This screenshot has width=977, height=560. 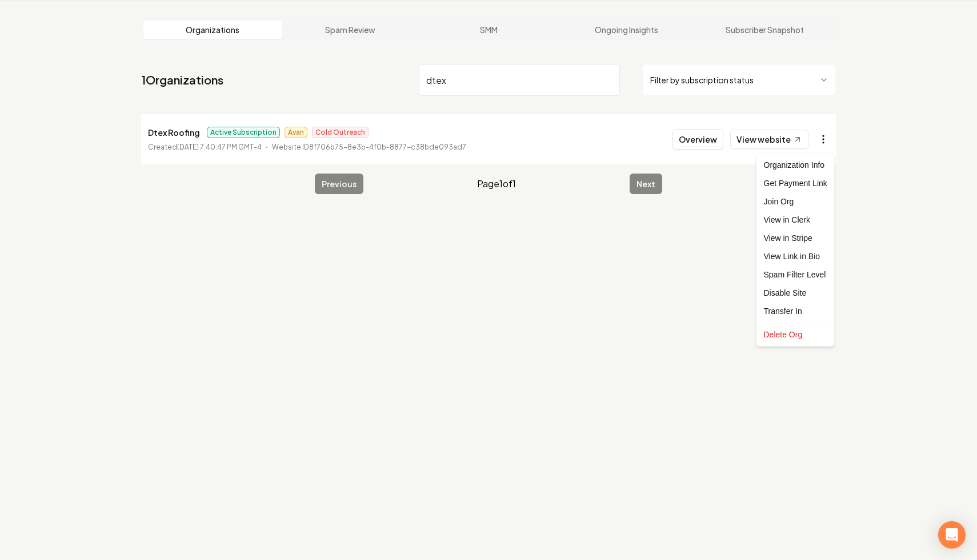 What do you see at coordinates (795, 184) in the screenshot?
I see `div: Get Payment Link` at bounding box center [795, 184].